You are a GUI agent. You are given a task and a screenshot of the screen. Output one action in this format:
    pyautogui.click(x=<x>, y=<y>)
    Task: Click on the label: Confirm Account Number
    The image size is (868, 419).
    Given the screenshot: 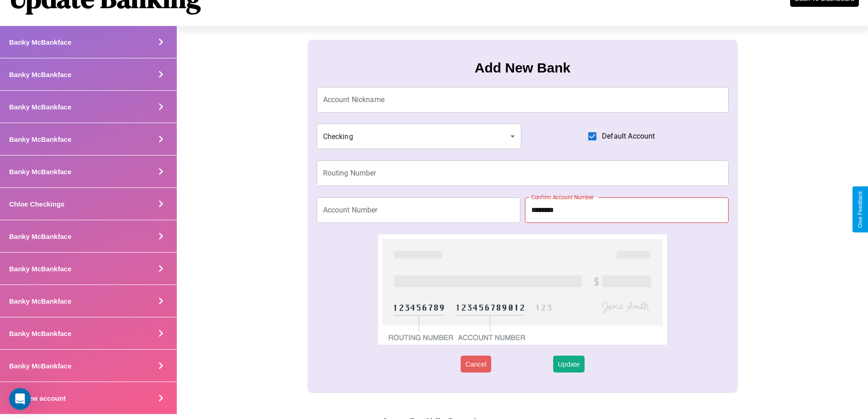 What is the action you would take?
    pyautogui.click(x=562, y=197)
    